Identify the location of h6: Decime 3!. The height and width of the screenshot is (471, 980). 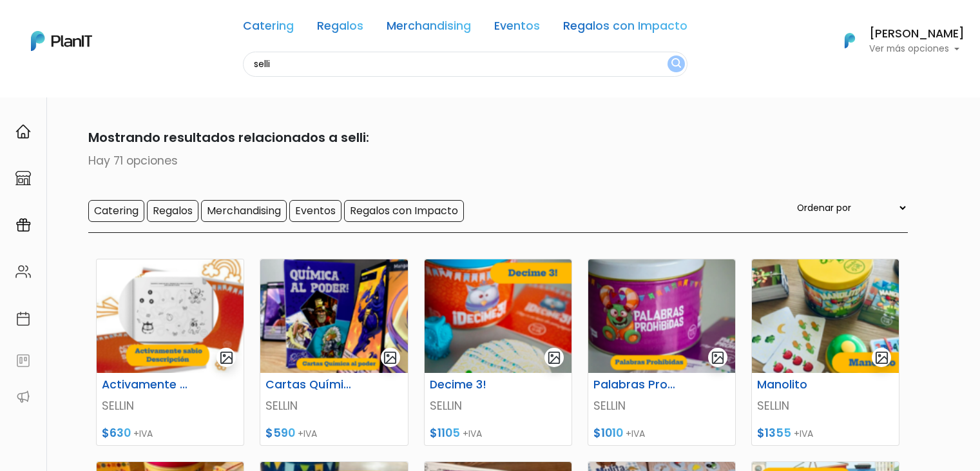
(473, 384).